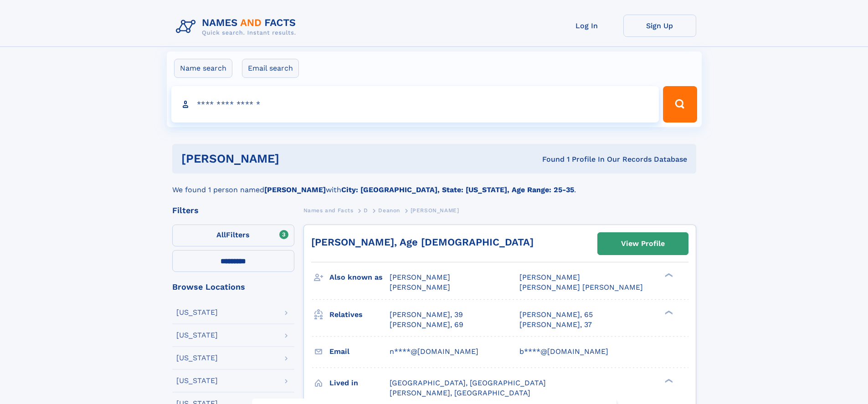 Image resolution: width=868 pixels, height=404 pixels. I want to click on img: Logo Names and Facts, so click(238, 27).